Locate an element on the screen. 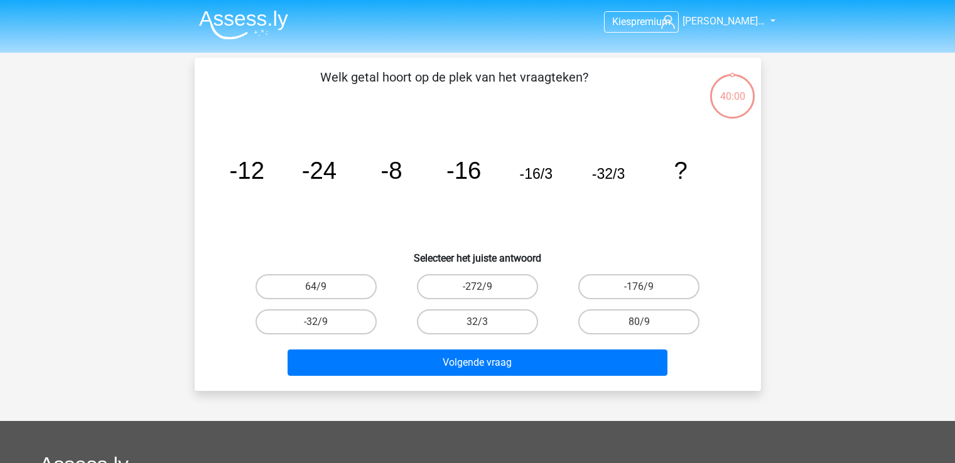  label: 64/9 is located at coordinates (316, 287).